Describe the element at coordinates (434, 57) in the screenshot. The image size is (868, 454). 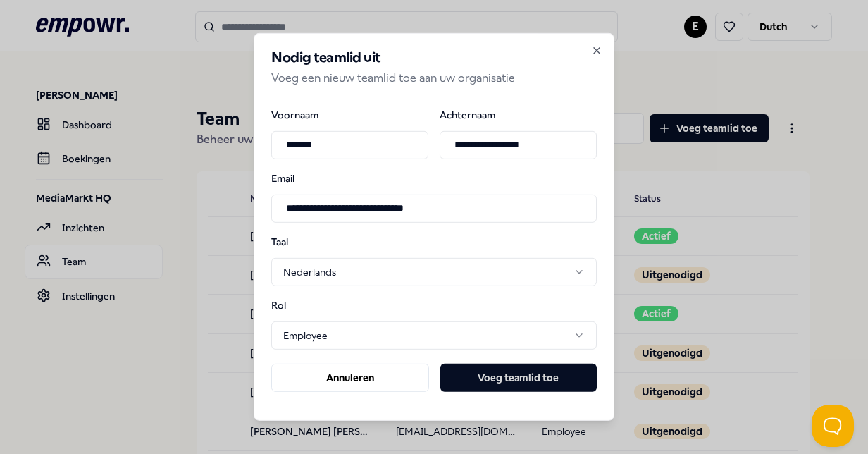
I see `h2: Nodig teamlid uit` at that location.